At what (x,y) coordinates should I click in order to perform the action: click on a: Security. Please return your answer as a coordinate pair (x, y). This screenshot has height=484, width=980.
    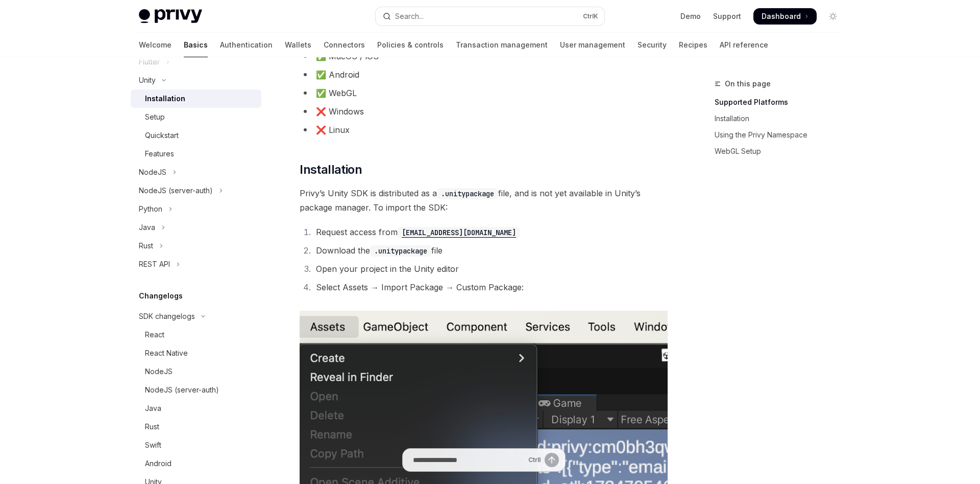
    Looking at the image, I should click on (652, 45).